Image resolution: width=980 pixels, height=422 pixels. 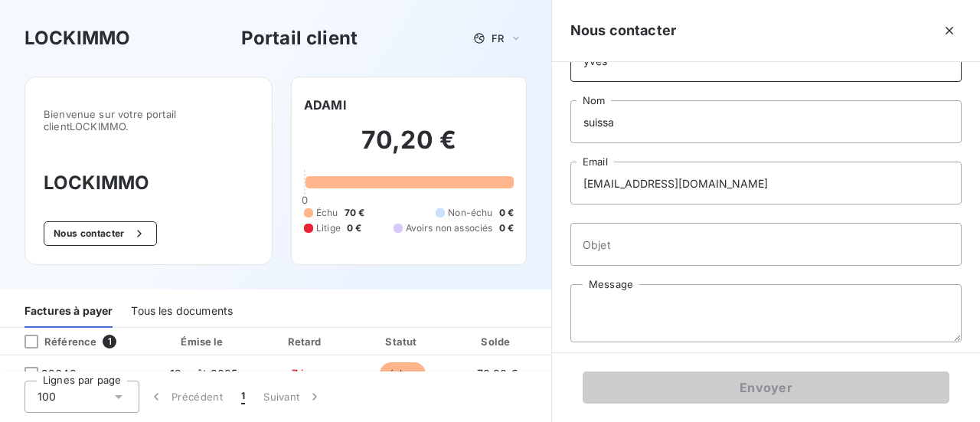 What do you see at coordinates (55, 342) in the screenshot?
I see `div: Référence` at bounding box center [55, 342].